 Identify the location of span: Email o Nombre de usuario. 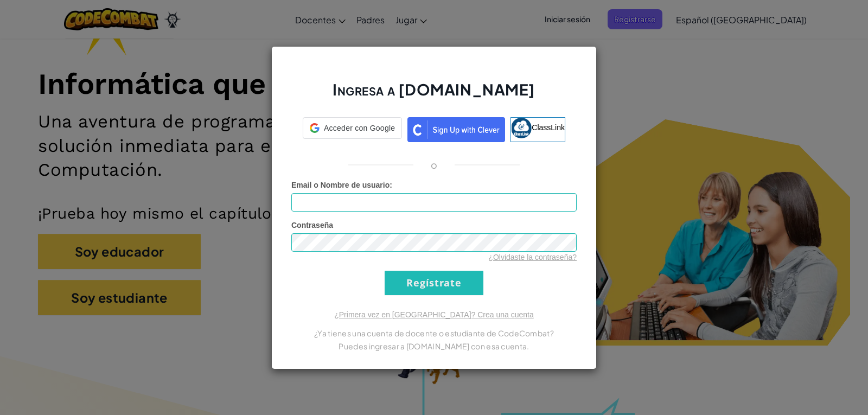
(340, 185).